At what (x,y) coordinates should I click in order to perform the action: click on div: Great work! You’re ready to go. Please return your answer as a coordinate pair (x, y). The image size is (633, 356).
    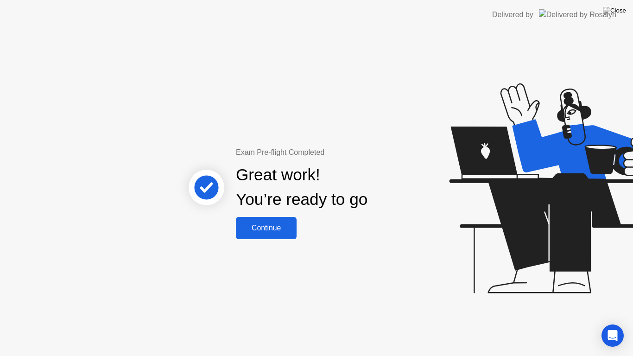
    Looking at the image, I should click on (301, 187).